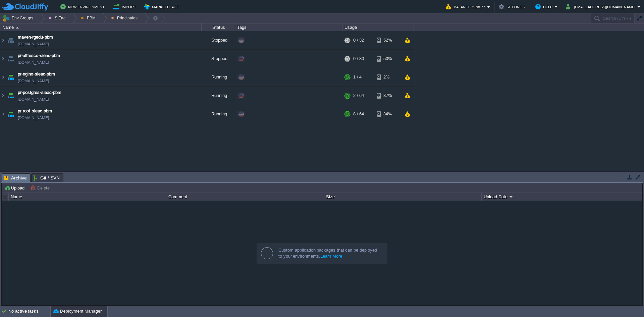 This screenshot has width=644, height=317. Describe the element at coordinates (29, 311) in the screenshot. I see `div: No active tasks` at that location.